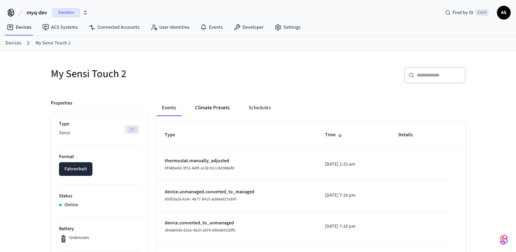  I want to click on span: myq-dev, so click(37, 13).